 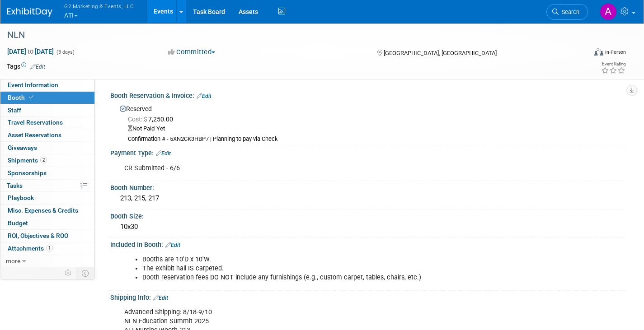 I want to click on div: Confirmation # - 5XN2CK3HBP7 | Planning to pay via Check, so click(x=373, y=139).